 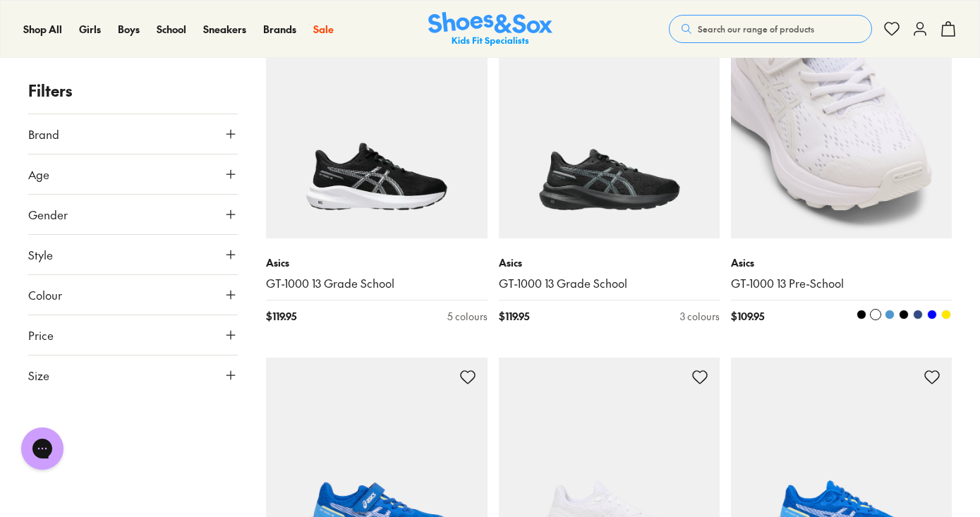 What do you see at coordinates (132, 134) in the screenshot?
I see `button: Brand` at bounding box center [132, 134].